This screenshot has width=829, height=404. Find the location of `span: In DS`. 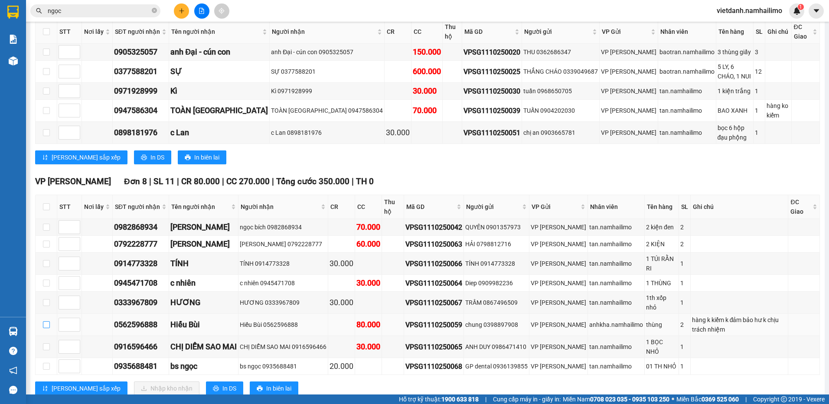

span: In DS is located at coordinates (229, 389).